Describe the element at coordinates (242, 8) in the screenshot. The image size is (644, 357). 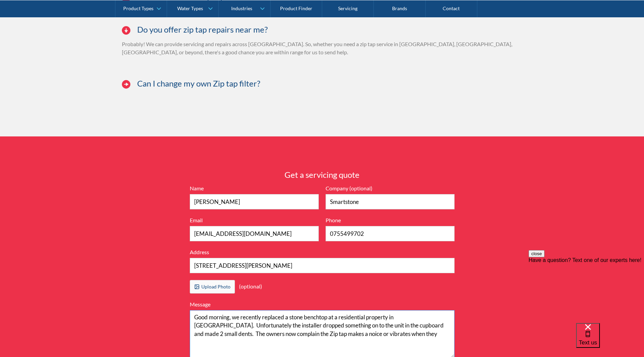
I see `div: Industries` at that location.